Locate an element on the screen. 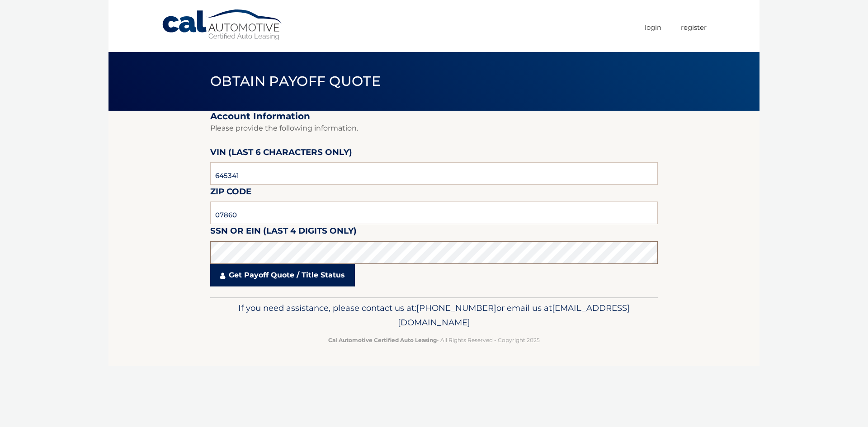  p: If you need assistance, please contact us at: or email us at is located at coordinates (434, 315).